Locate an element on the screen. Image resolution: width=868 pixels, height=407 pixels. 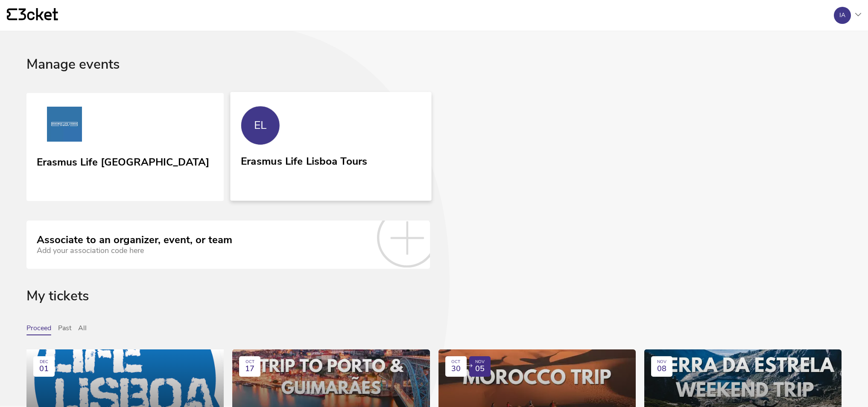
div: Manage events is located at coordinates (434, 74).